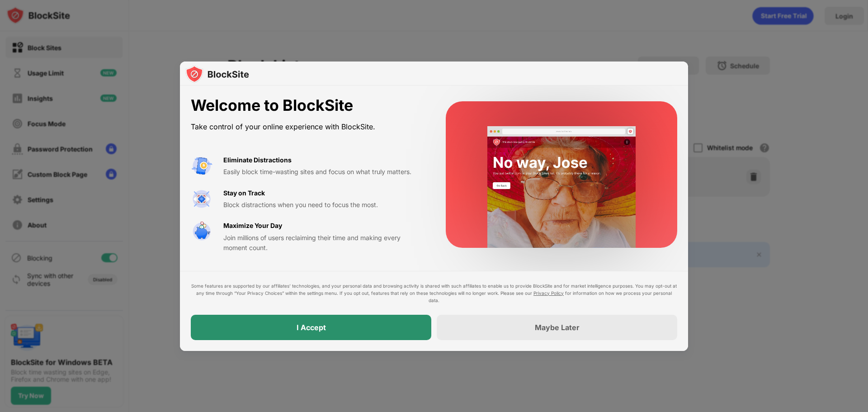  Describe the element at coordinates (323, 204) in the screenshot. I see `div: Block distractions when you need to focus the most.` at that location.